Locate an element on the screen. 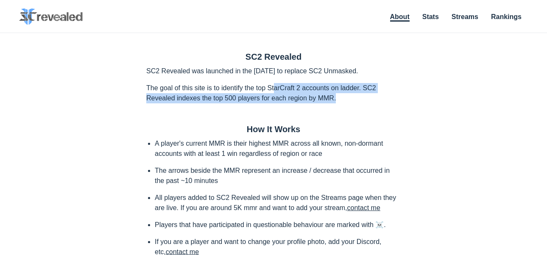 Image resolution: width=547 pixels, height=255 pixels. a: Stats is located at coordinates (431, 17).